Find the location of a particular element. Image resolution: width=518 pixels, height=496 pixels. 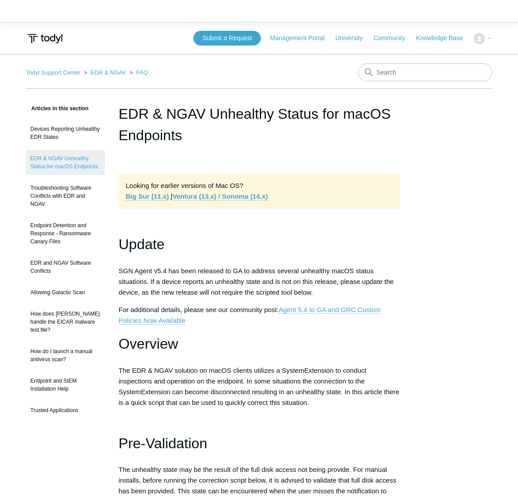

a: How do I launch a manual antivirus scan? is located at coordinates (65, 355).